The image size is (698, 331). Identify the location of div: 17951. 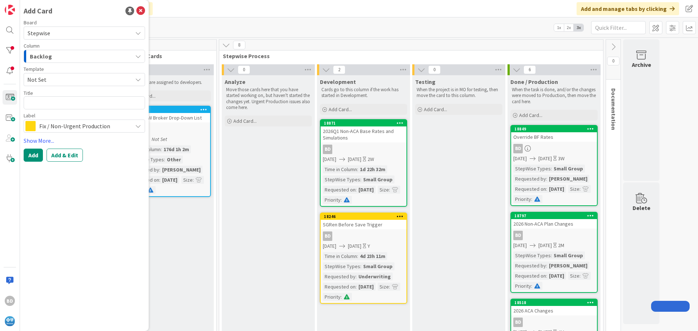
(169, 110).